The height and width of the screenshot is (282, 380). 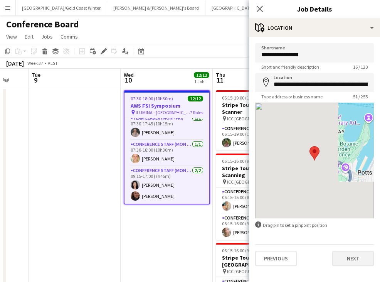 What do you see at coordinates (47, 37) in the screenshot?
I see `a: Jobs` at bounding box center [47, 37].